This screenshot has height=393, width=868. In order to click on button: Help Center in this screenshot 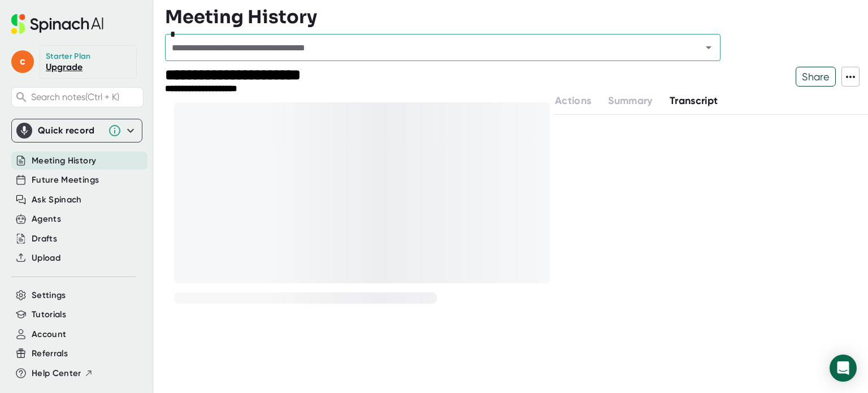, I will do `click(63, 373)`.